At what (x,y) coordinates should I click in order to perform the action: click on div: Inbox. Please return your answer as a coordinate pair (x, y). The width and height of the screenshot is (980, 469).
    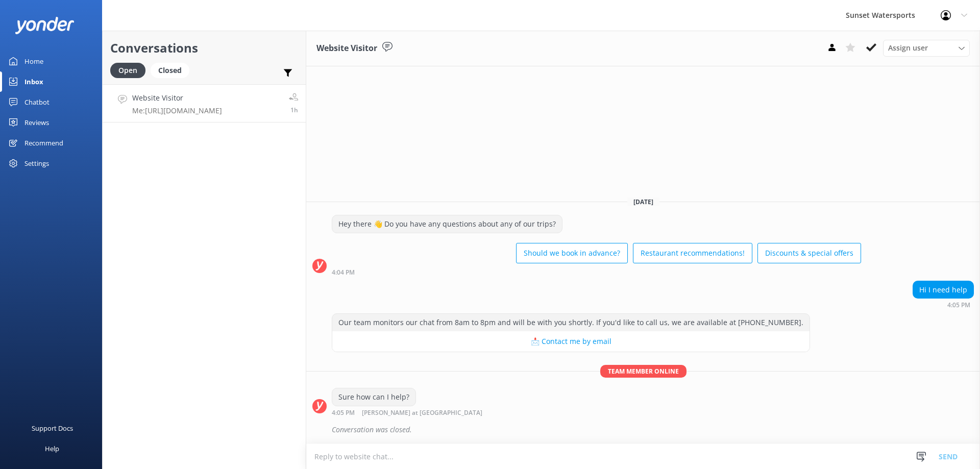
    Looking at the image, I should click on (34, 82).